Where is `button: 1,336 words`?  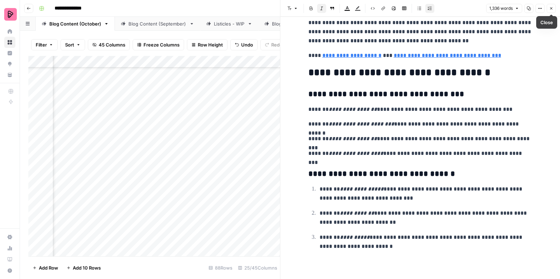
button: 1,336 words is located at coordinates (504, 8).